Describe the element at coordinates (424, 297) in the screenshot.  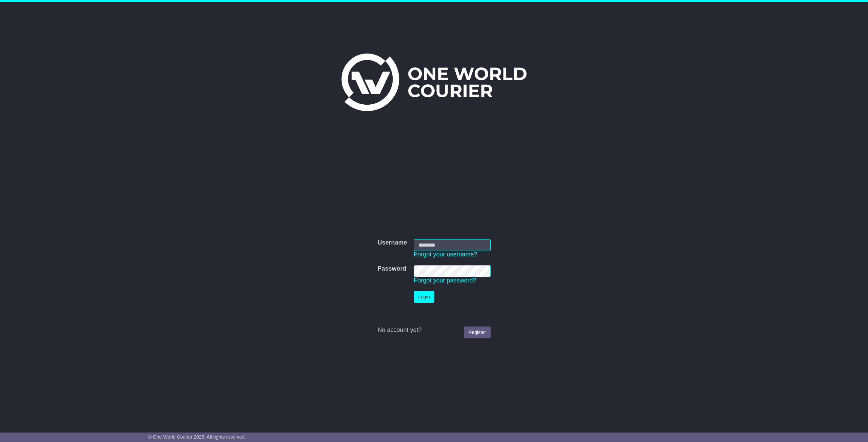
I see `button: Login` at that location.